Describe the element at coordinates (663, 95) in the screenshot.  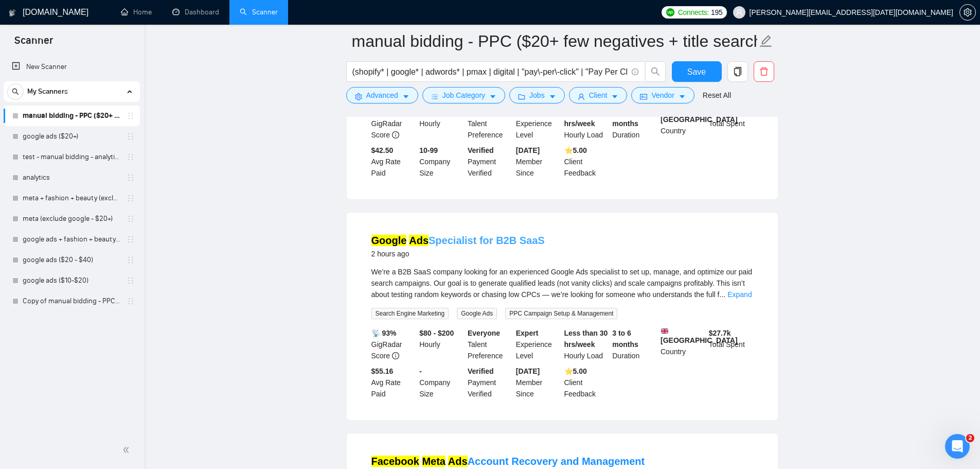
I see `span: Vendor` at that location.